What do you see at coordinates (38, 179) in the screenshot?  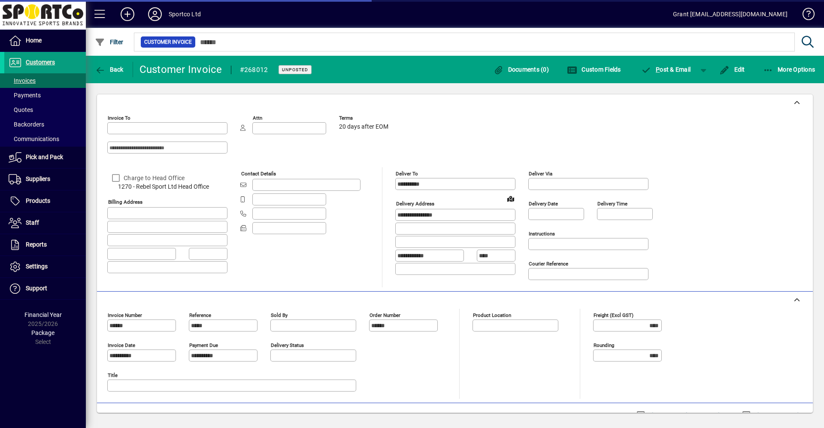 I see `span: Suppliers` at bounding box center [38, 179].